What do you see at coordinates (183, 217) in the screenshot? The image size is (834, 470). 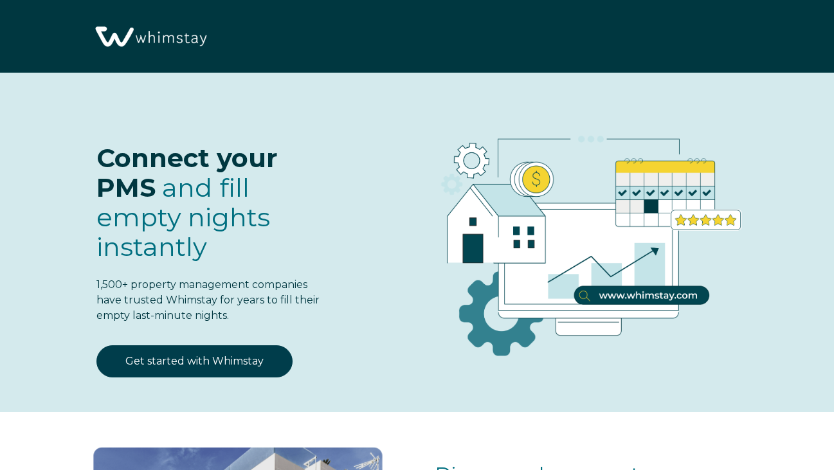 I see `span: and` at bounding box center [183, 217].